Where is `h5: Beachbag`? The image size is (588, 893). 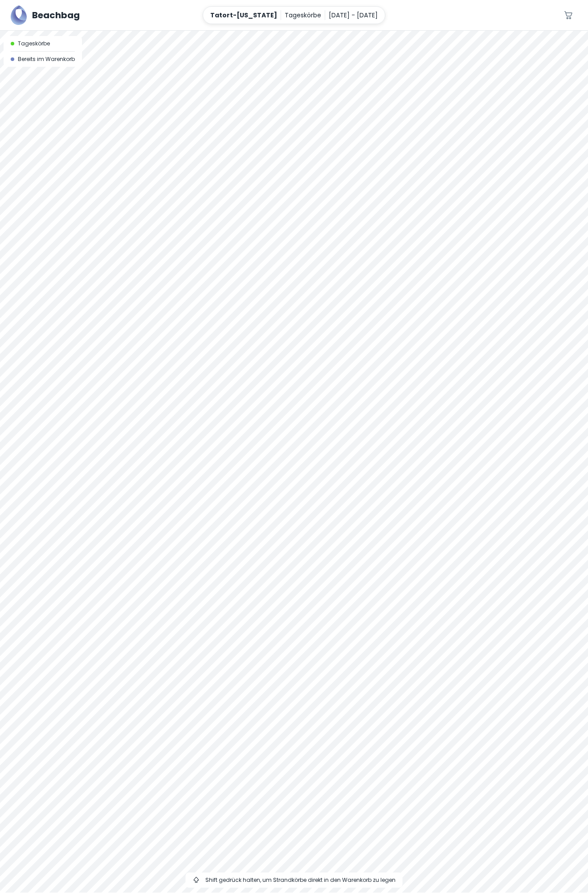
h5: Beachbag is located at coordinates (56, 15).